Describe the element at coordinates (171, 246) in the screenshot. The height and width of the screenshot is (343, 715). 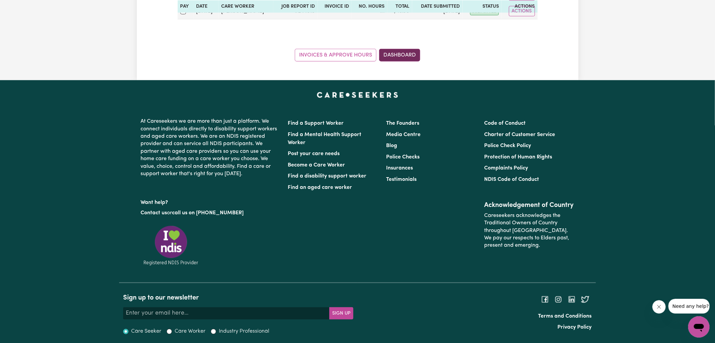
I see `img: Registered NDIS provider` at that location.